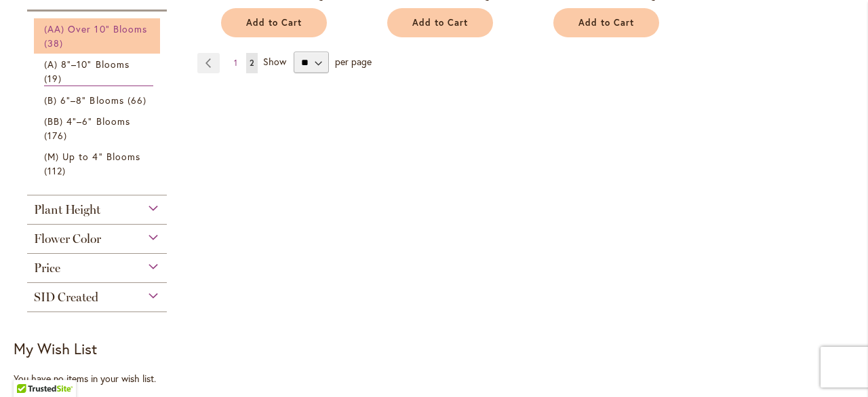 This screenshot has width=868, height=397. I want to click on a: (AA) Over 10" Blooms 38, so click(98, 36).